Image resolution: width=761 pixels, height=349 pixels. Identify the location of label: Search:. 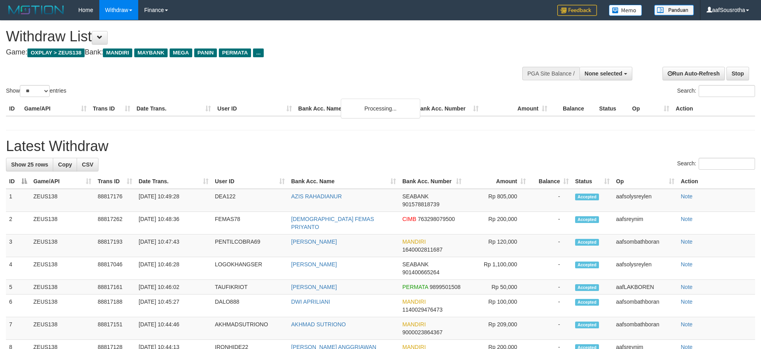
(716, 164).